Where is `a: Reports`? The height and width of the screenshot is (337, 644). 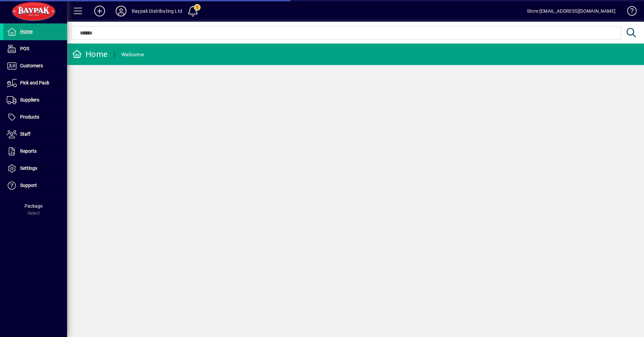 a: Reports is located at coordinates (35, 151).